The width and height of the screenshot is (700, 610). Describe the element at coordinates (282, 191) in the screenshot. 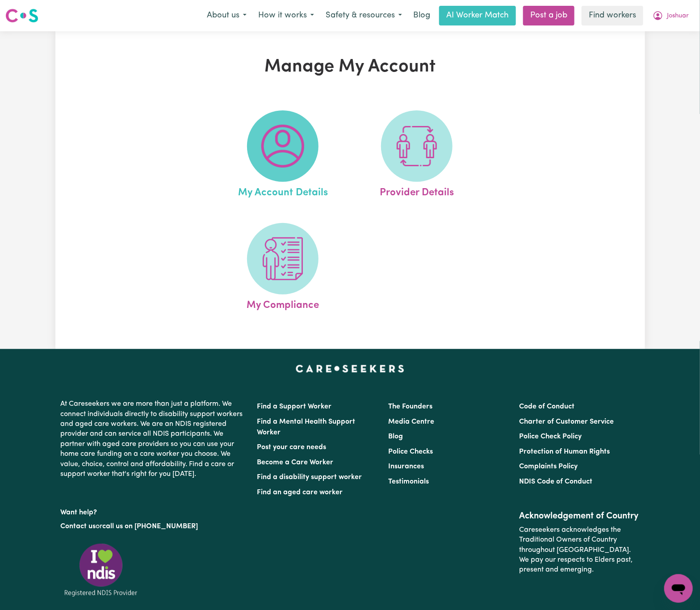

I see `span: My Account Details` at that location.